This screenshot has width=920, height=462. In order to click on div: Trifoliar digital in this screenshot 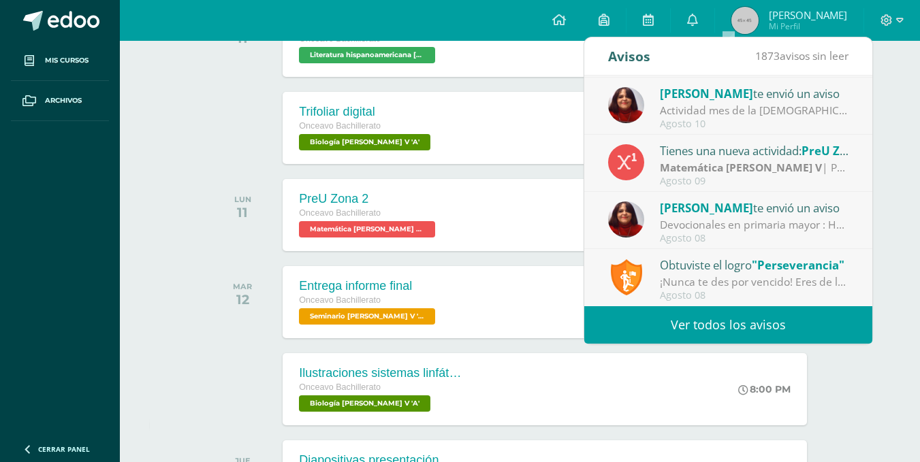, I will do `click(366, 112)`.